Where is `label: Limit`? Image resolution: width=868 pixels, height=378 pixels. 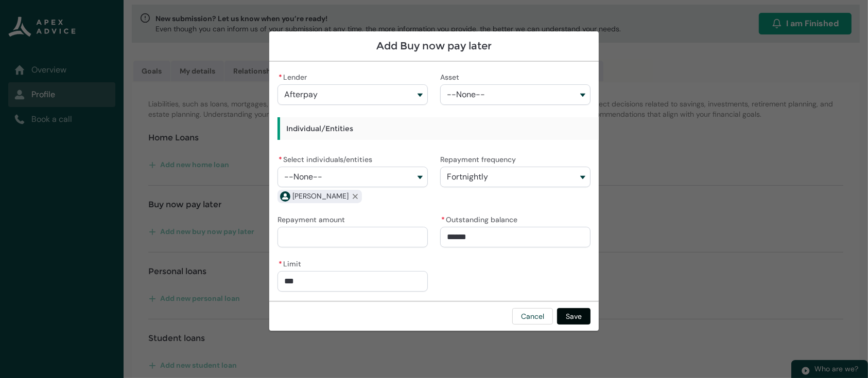
label: Limit is located at coordinates (291, 263).